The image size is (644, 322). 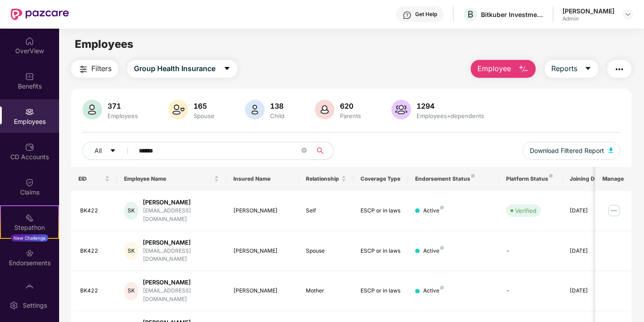 I want to click on div: Get Help, so click(x=426, y=14).